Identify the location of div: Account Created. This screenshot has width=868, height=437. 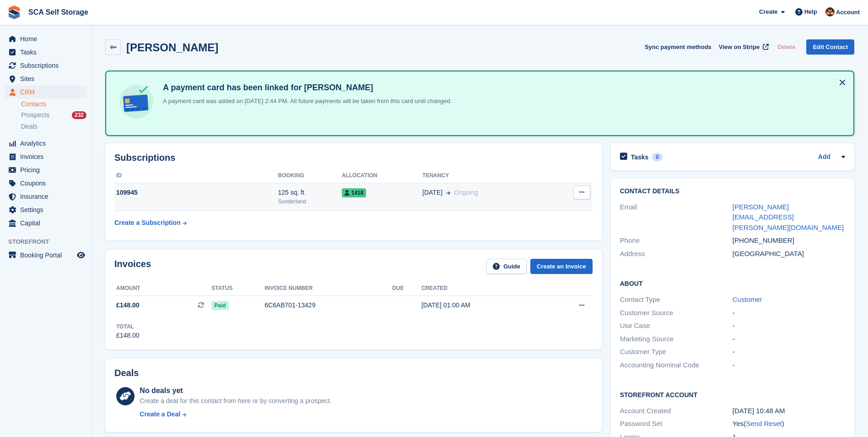
(677, 411).